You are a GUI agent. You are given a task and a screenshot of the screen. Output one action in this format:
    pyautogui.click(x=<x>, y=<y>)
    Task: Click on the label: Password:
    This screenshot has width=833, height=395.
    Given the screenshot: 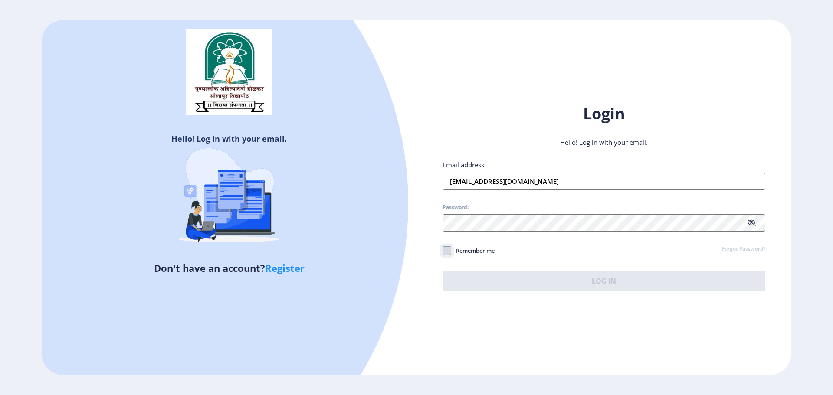 What is the action you would take?
    pyautogui.click(x=456, y=208)
    